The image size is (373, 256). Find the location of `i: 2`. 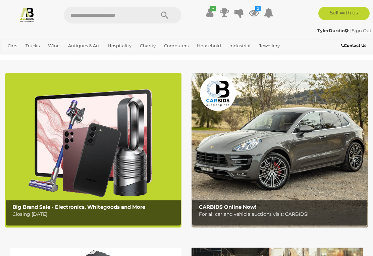

i: 2 is located at coordinates (258, 8).